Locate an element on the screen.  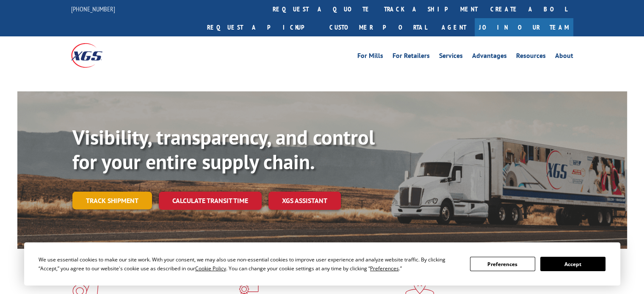
a: Resources is located at coordinates (531, 57).